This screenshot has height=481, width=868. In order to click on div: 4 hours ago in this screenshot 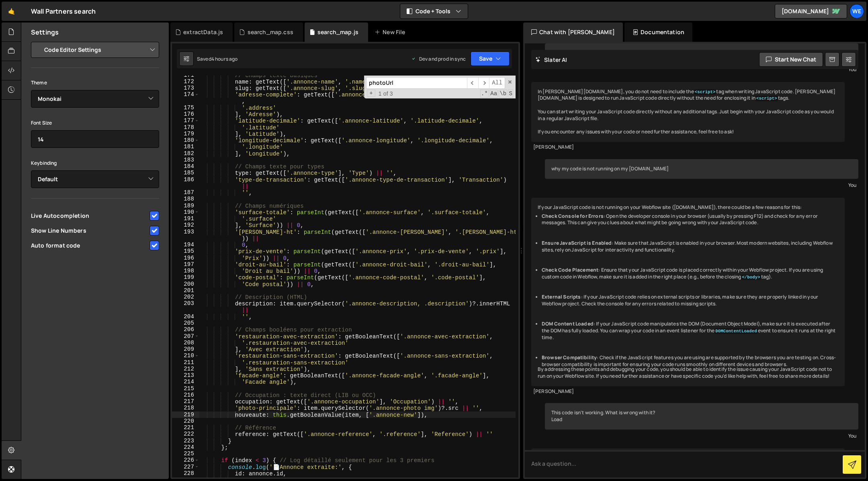, I will do `click(225, 59)`.